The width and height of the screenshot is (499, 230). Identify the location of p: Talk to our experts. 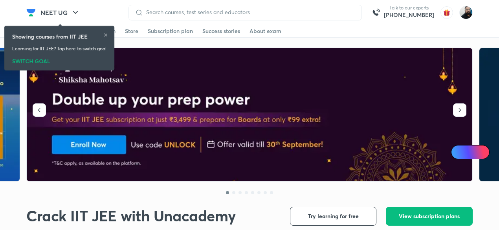
(409, 8).